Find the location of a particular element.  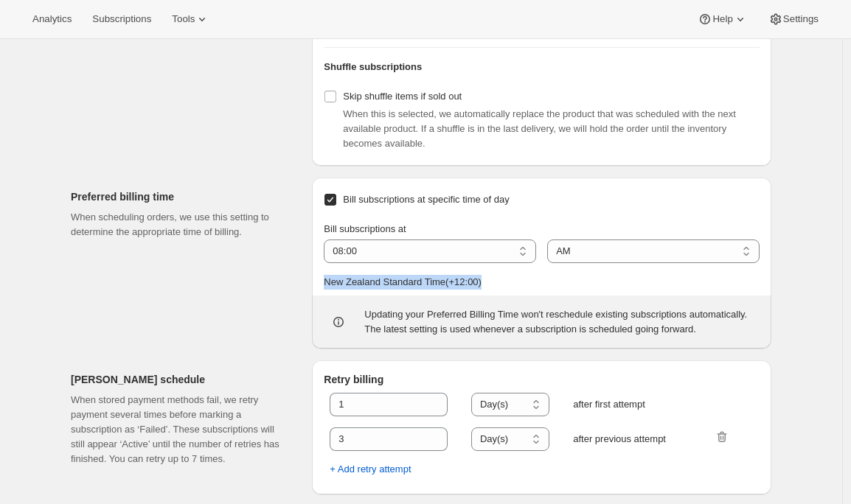

span: Analytics is located at coordinates (52, 19).